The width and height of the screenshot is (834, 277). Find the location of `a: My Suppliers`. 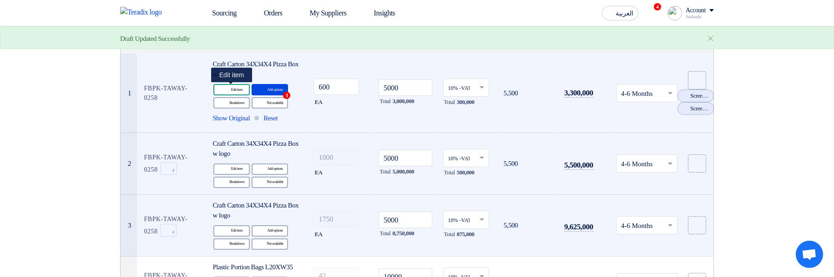

a: My Suppliers is located at coordinates (322, 13).